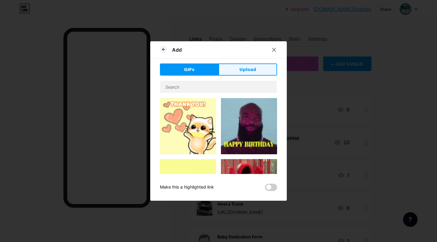  What do you see at coordinates (177, 50) in the screenshot?
I see `div: Add` at bounding box center [177, 50].